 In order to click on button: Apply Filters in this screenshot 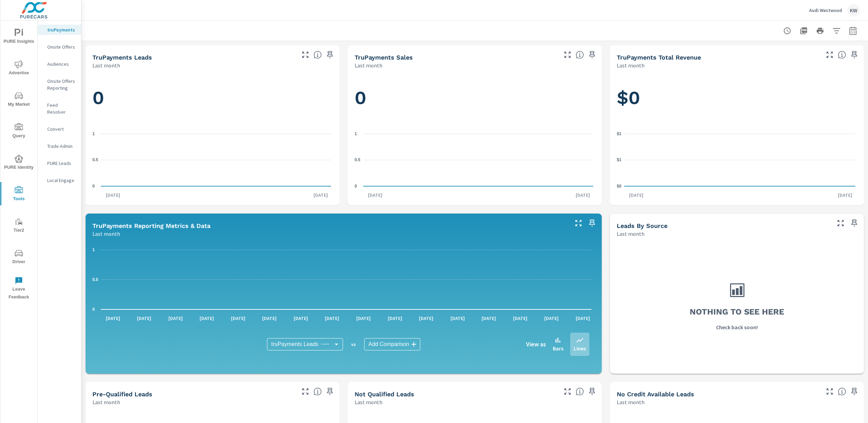, I will do `click(837, 31)`.